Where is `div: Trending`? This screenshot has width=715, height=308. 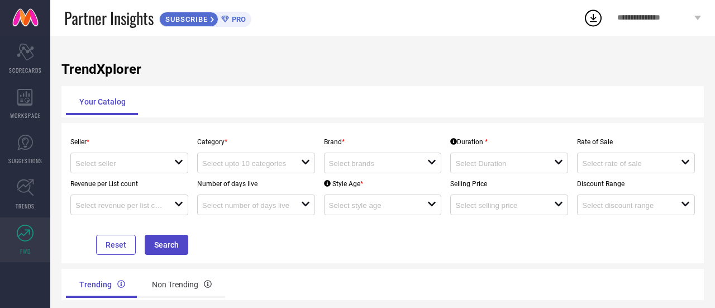 div: Trending is located at coordinates (102, 284).